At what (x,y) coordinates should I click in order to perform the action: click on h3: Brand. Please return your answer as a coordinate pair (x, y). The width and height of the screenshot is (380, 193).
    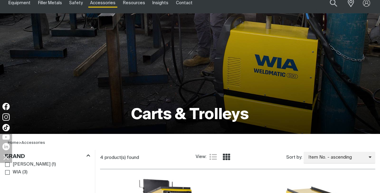
    Looking at the image, I should click on (15, 157).